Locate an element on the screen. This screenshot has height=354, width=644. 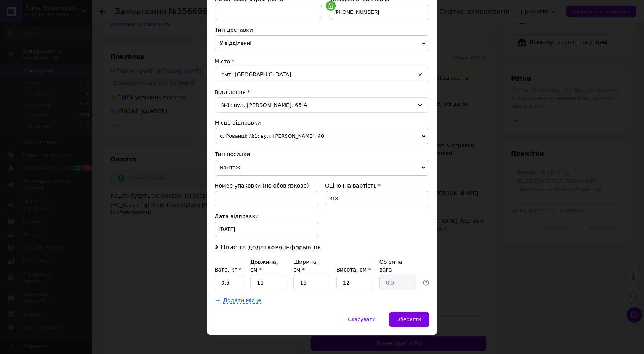
div: Місто is located at coordinates (322, 61).